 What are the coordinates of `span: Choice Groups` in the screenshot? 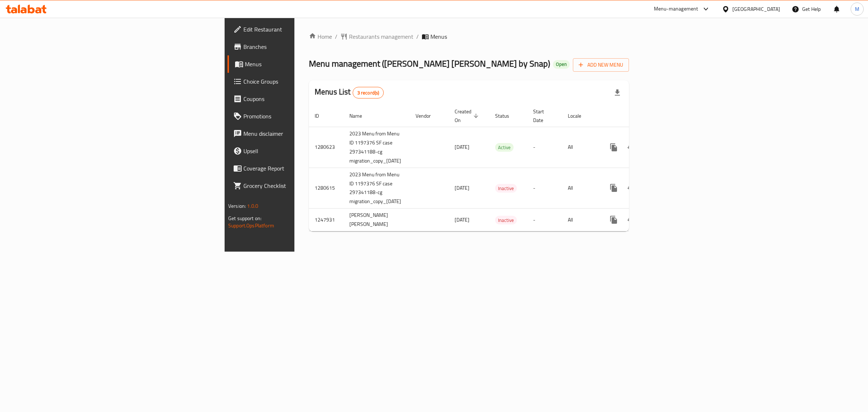 It's located at (303, 82).